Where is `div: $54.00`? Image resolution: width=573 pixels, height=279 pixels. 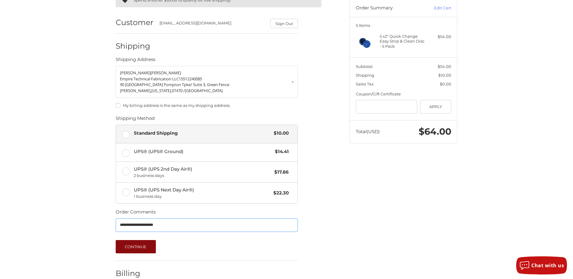
div: $54.00 is located at coordinates (439, 37).